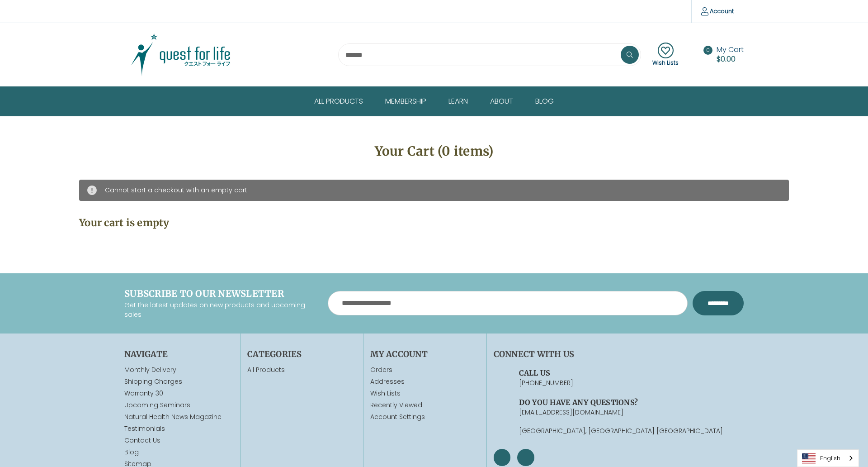  What do you see at coordinates (424, 405) in the screenshot?
I see `a: Recently Viewed` at bounding box center [424, 405].